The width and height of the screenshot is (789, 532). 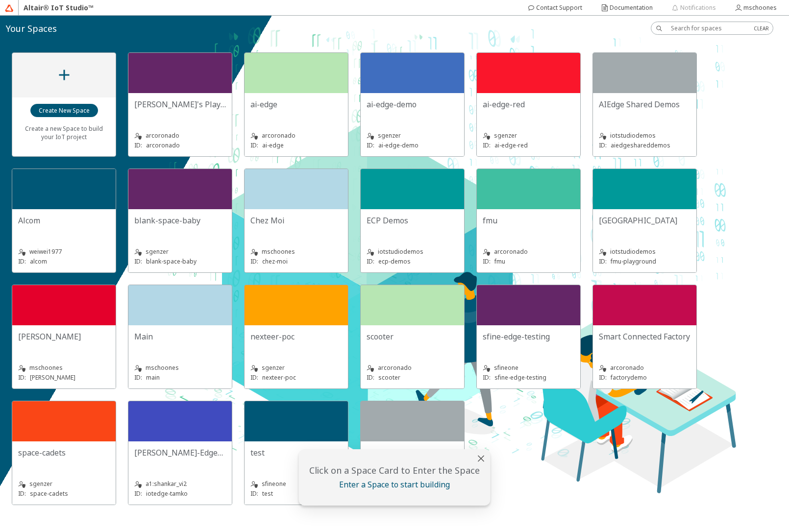 I want to click on unity-typography: Chez Moi, so click(x=296, y=220).